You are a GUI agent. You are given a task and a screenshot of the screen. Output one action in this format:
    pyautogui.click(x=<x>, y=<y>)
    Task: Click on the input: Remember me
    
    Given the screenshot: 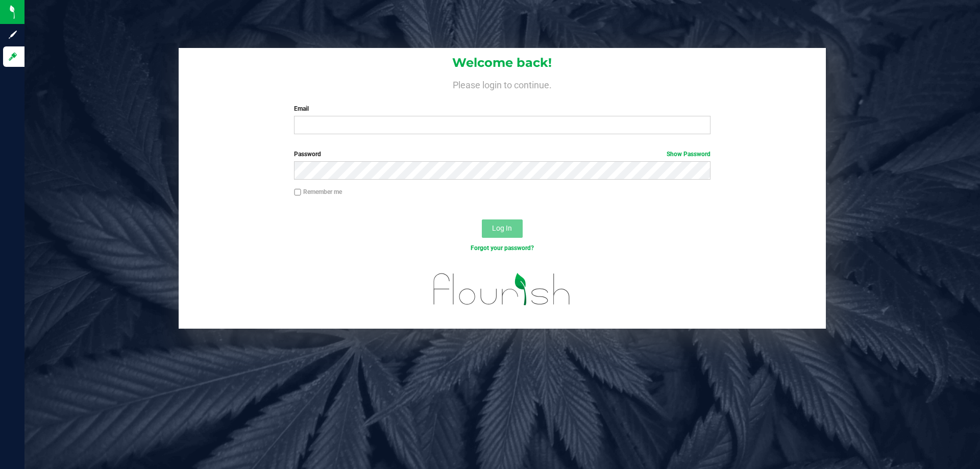 What is the action you would take?
    pyautogui.click(x=298, y=192)
    